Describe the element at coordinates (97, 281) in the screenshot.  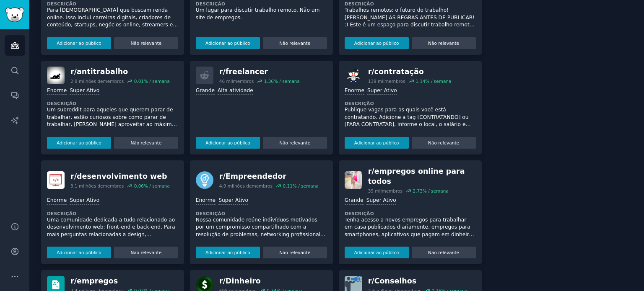
I see `font: empregos` at that location.